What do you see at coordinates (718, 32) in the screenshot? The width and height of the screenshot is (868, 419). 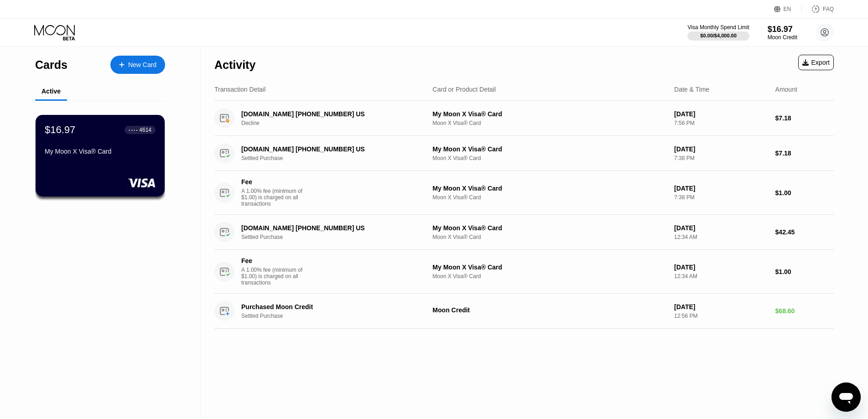 I see `div: Visa Monthly Spend Limit$0.00/$4,000.00` at bounding box center [718, 32].